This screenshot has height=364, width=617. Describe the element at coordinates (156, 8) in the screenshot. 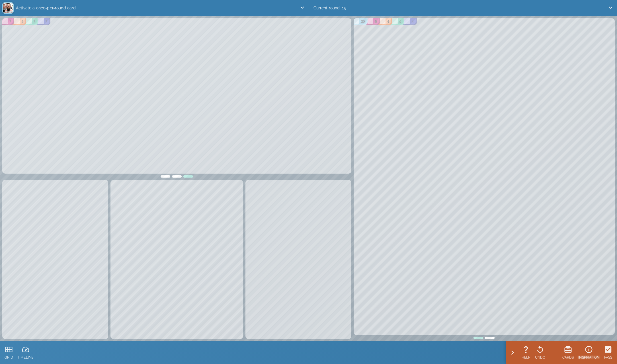

I see `p: Activate a once-per-round card` at that location.